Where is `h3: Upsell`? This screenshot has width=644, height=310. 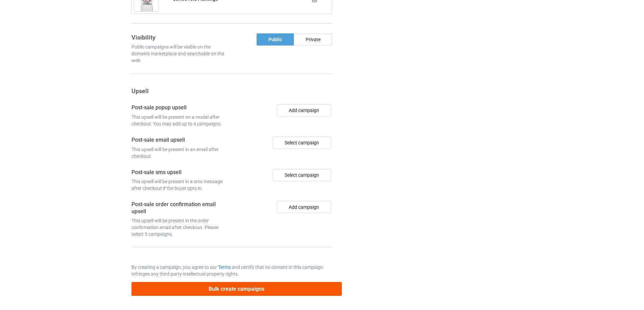 h3: Upsell is located at coordinates (232, 91).